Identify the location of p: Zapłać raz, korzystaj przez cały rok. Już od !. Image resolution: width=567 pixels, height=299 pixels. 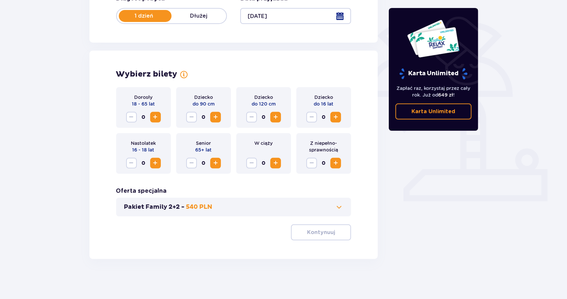
(433, 92).